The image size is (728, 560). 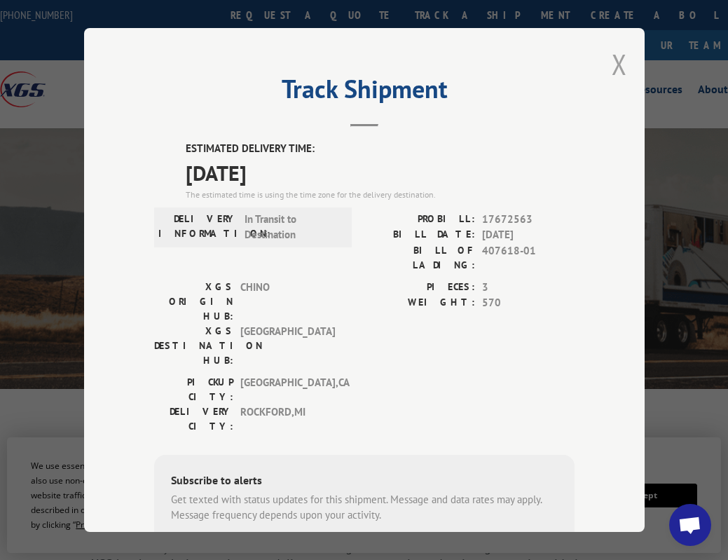 I want to click on div: Subscribe to alerts, so click(x=365, y=482).